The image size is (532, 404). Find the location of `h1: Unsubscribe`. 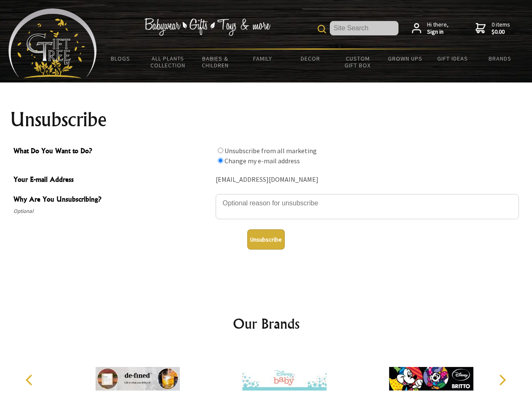

h1: Unsubscribe is located at coordinates (266, 119).